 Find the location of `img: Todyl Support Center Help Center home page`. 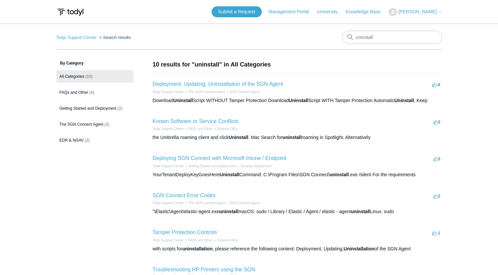

img: Todyl Support Center Help Center home page is located at coordinates (70, 12).